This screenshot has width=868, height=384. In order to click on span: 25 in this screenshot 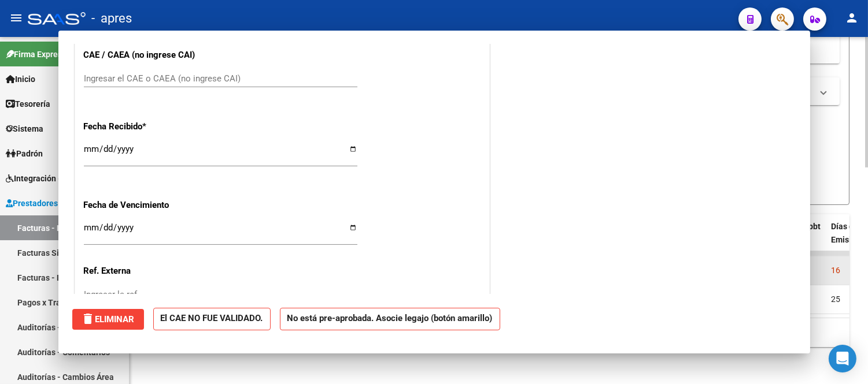, I will do `click(836, 300)`.